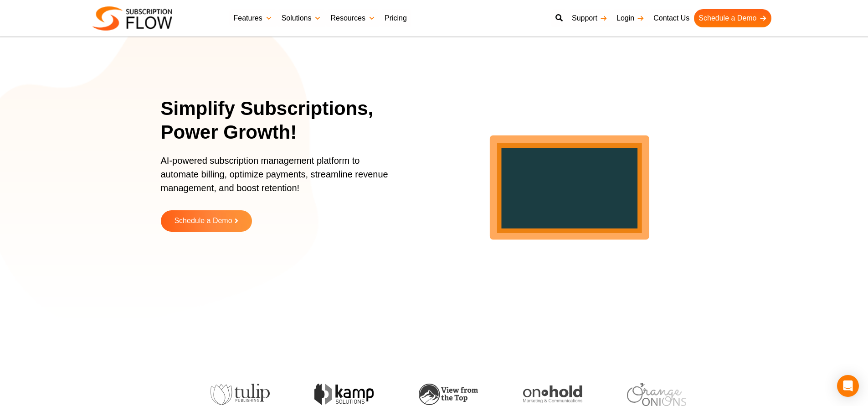  What do you see at coordinates (464, 394) in the screenshot?
I see `img: onhold-marketing` at bounding box center [464, 394].